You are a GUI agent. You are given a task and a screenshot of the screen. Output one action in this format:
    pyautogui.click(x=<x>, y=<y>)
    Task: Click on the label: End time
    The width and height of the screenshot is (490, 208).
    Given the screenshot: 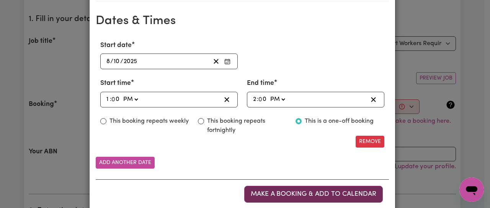 What is the action you would take?
    pyautogui.click(x=260, y=83)
    